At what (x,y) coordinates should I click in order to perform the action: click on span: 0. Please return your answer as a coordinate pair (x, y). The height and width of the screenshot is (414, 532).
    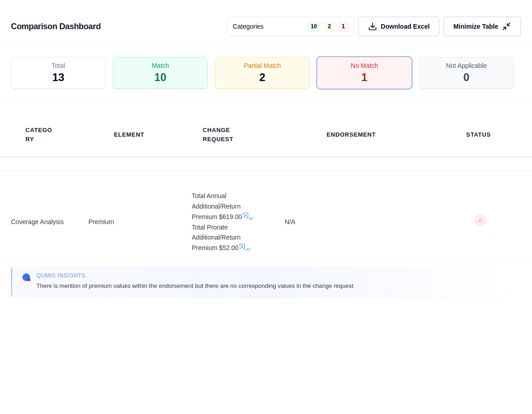
    Looking at the image, I should click on (466, 77).